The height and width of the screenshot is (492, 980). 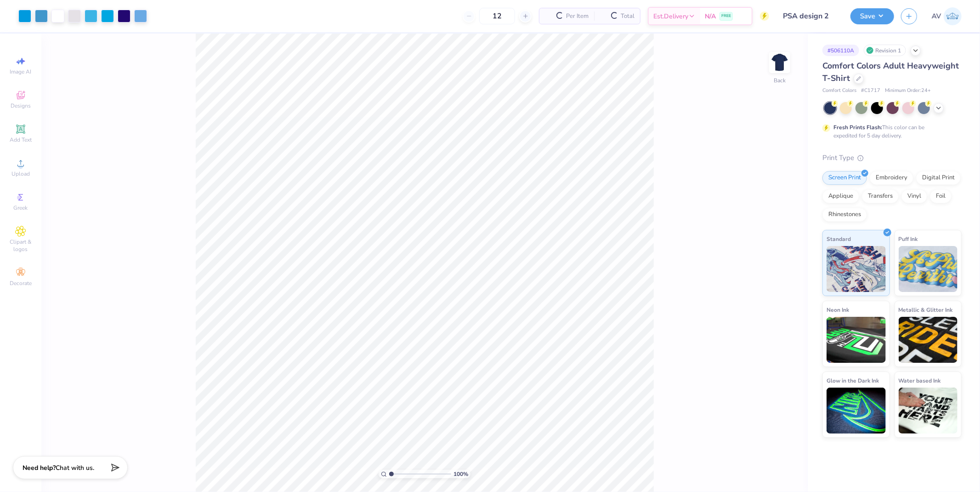 What do you see at coordinates (810, 16) in the screenshot?
I see `input: Untitled Design` at bounding box center [810, 16].